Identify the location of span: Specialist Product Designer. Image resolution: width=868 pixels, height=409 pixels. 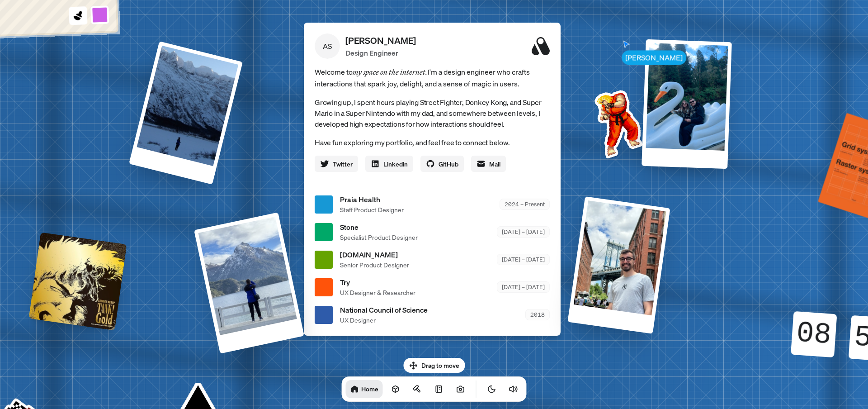
(379, 237).